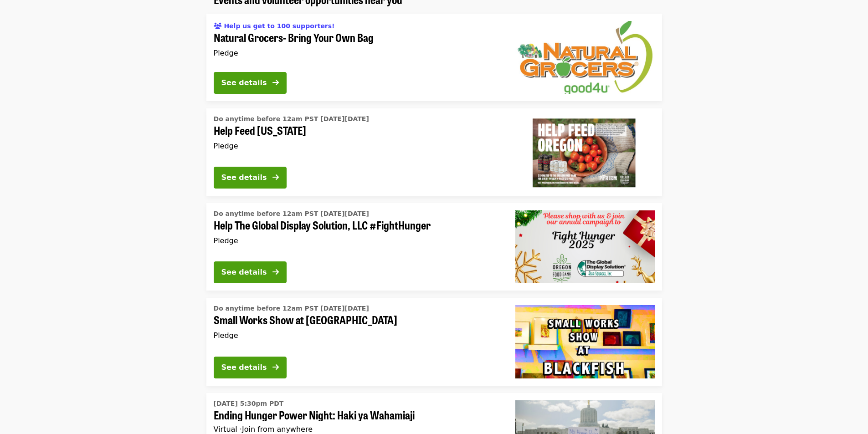  Describe the element at coordinates (585, 342) in the screenshot. I see `img: Small Works Show at Blackfish Gallery organized by Oregon Food Bank` at that location.